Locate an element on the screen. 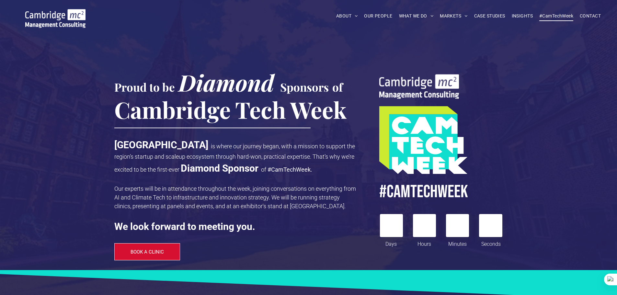 The height and width of the screenshot is (295, 617). a: WHAT WE DO is located at coordinates (416, 16).